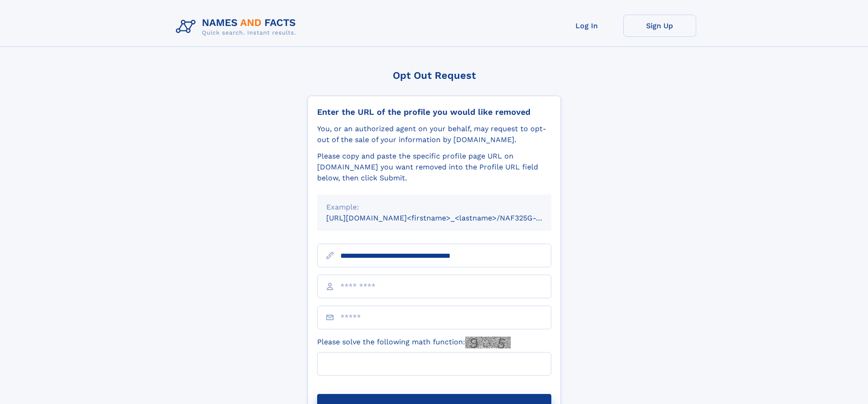 This screenshot has width=868, height=404. Describe the element at coordinates (434, 112) in the screenshot. I see `div: Enter the URL of the profile you would like removed` at that location.